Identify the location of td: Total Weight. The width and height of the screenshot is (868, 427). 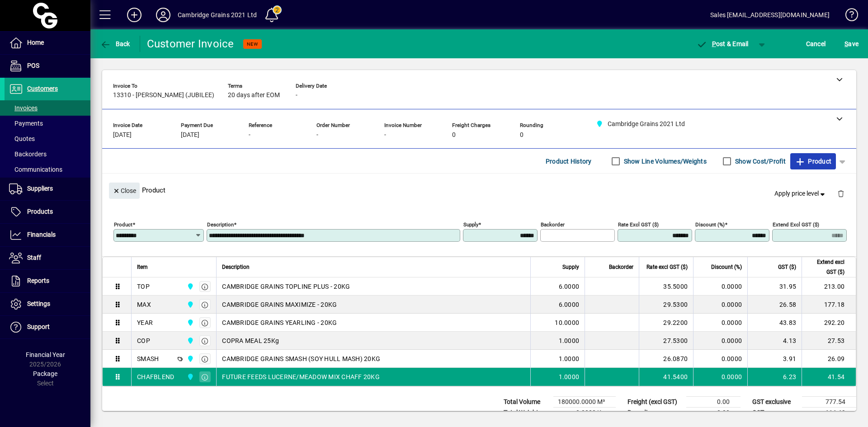
(526, 413).